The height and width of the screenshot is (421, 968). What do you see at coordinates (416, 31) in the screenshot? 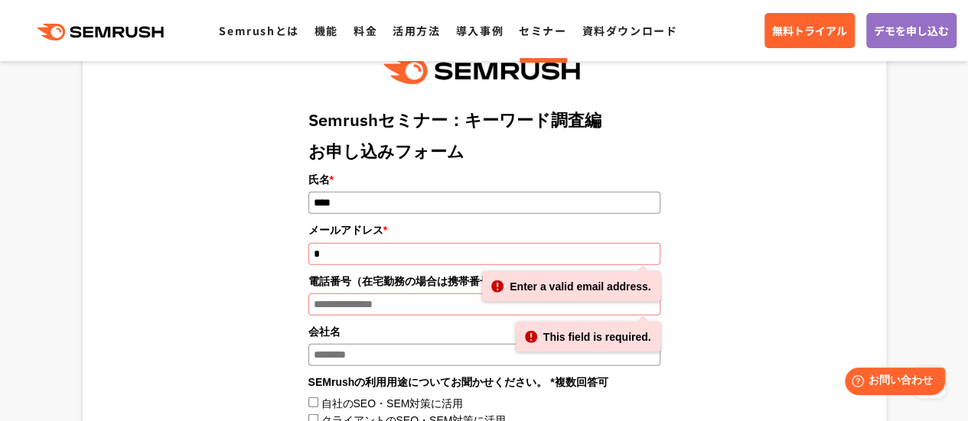
I see `a: 活用方法` at bounding box center [416, 31].